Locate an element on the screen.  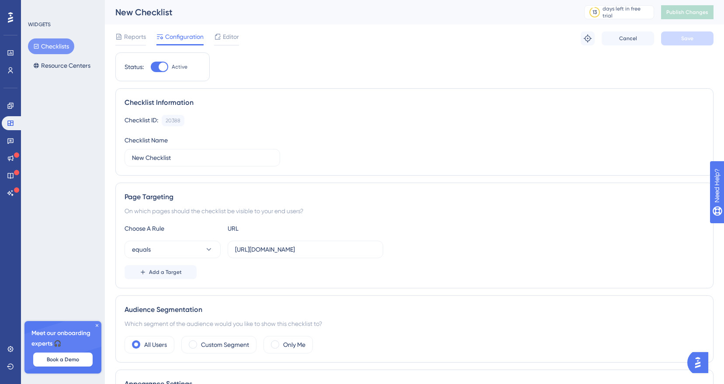
button: equals is located at coordinates (173, 250).